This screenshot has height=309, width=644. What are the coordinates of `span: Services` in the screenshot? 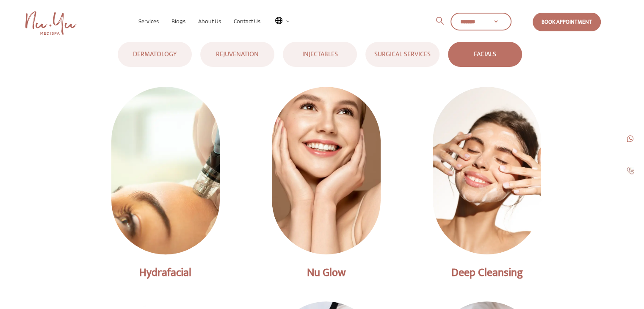 It's located at (148, 21).